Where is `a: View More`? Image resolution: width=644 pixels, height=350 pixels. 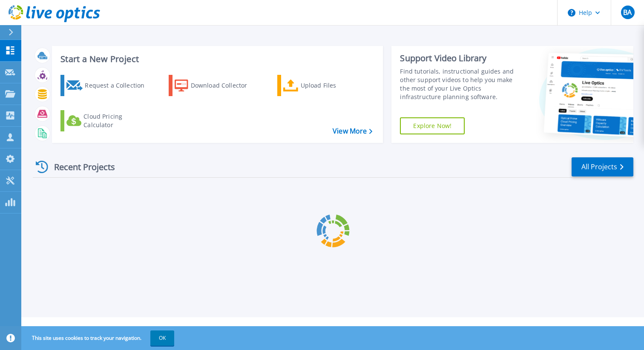
a: View More is located at coordinates (352, 131).